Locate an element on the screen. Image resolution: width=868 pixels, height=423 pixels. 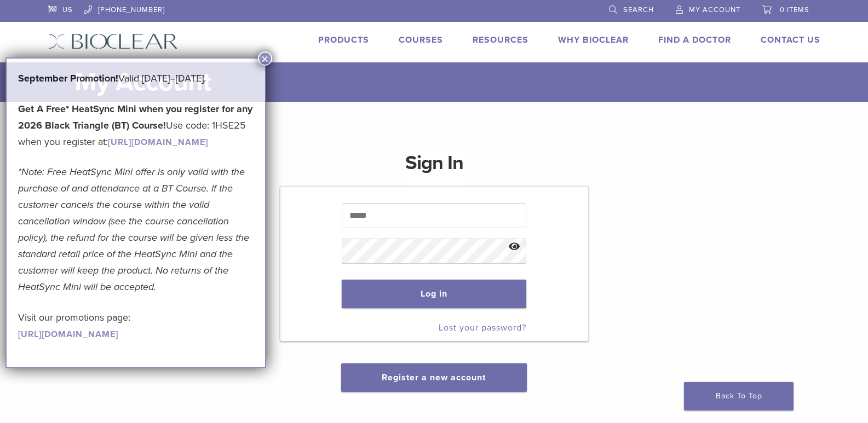
button: Log in is located at coordinates (434, 294).